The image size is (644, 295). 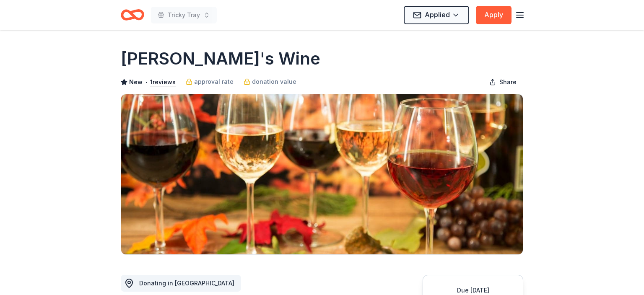 What do you see at coordinates (503, 82) in the screenshot?
I see `button: Share` at bounding box center [503, 82].